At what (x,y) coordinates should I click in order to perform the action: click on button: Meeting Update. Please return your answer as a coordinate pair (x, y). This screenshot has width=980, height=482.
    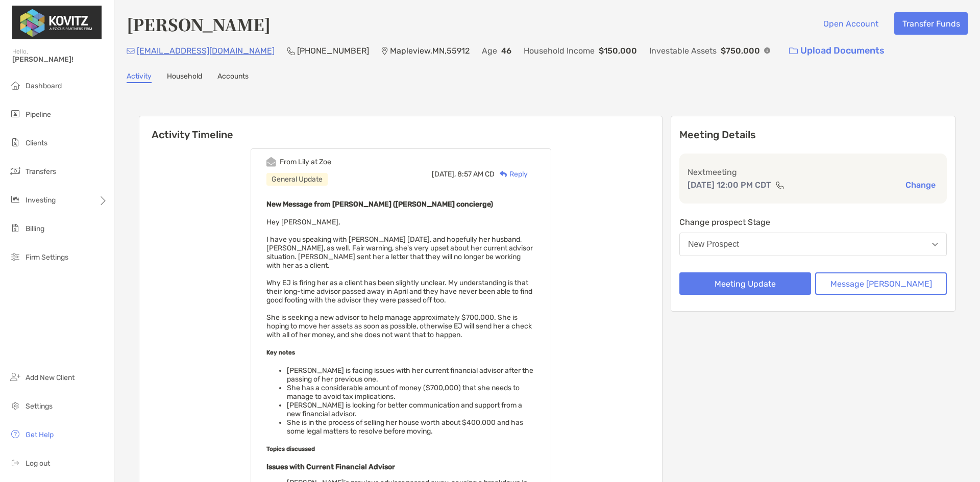
    Looking at the image, I should click on (745, 284).